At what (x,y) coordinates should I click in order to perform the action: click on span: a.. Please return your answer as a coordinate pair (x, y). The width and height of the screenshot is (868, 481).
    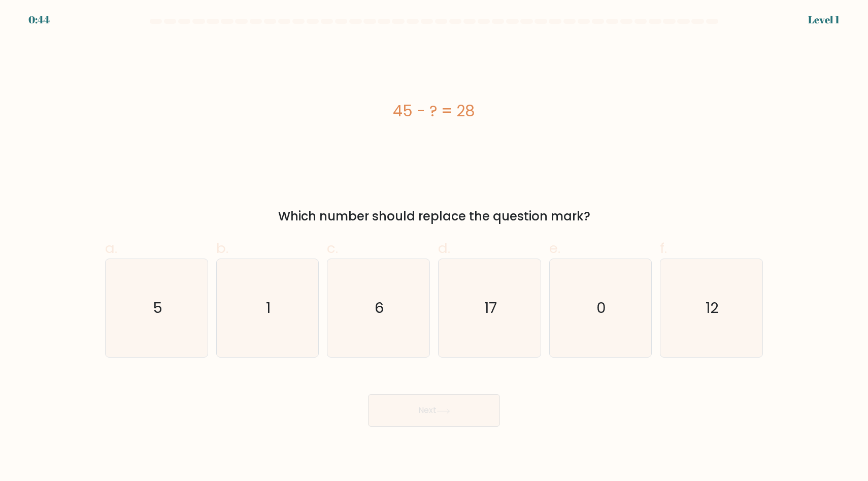
    Looking at the image, I should click on (111, 248).